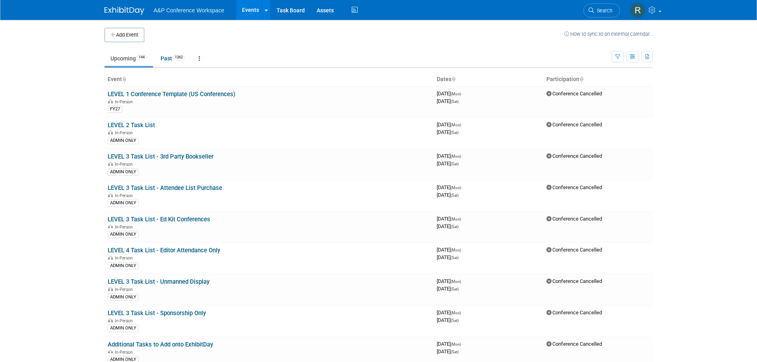 This screenshot has height=362, width=757. What do you see at coordinates (124, 11) in the screenshot?
I see `img: ExhibitDay` at bounding box center [124, 11].